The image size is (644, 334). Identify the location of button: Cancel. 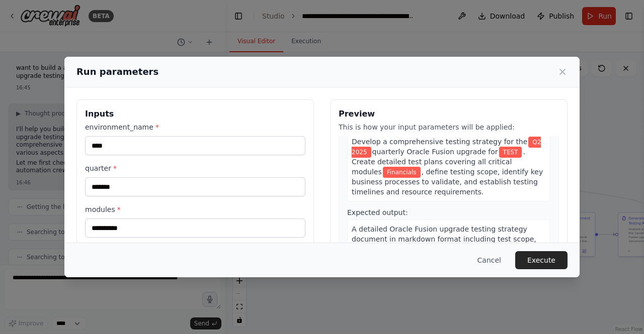
(489, 260).